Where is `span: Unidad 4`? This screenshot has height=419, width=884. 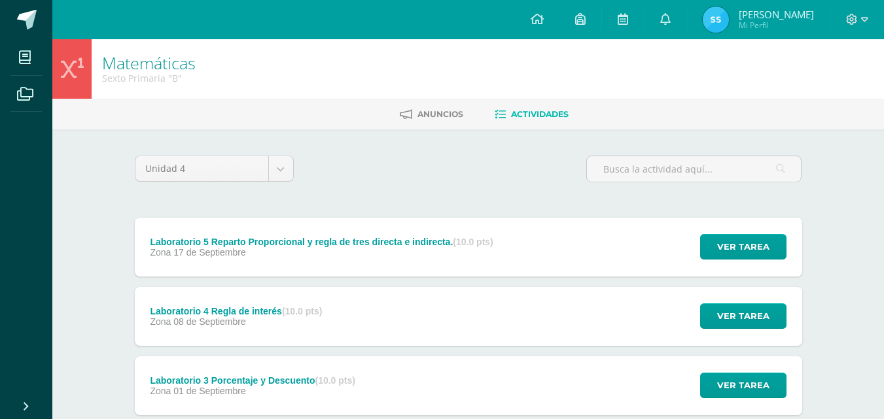 span: Unidad 4 is located at coordinates (202, 169).